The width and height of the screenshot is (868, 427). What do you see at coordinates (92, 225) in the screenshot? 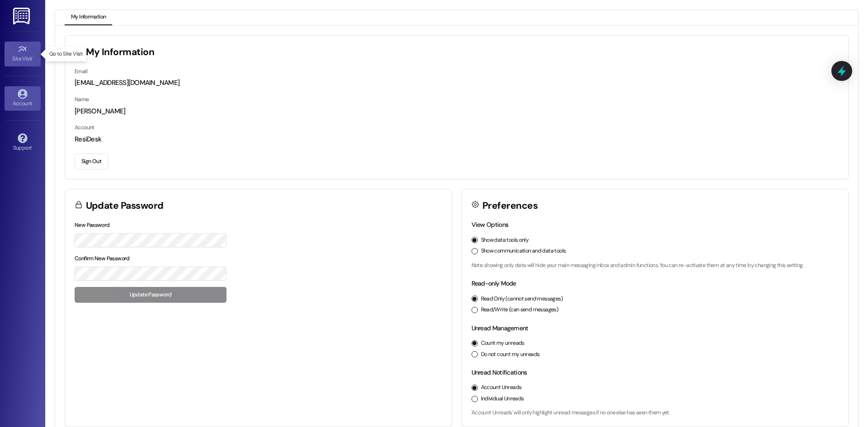
I see `label: New Password` at bounding box center [92, 225].